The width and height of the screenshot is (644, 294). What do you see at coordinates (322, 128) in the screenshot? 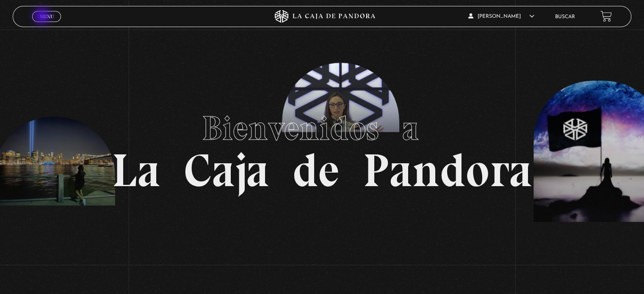
I see `span: Bienvenidos a` at bounding box center [322, 128].